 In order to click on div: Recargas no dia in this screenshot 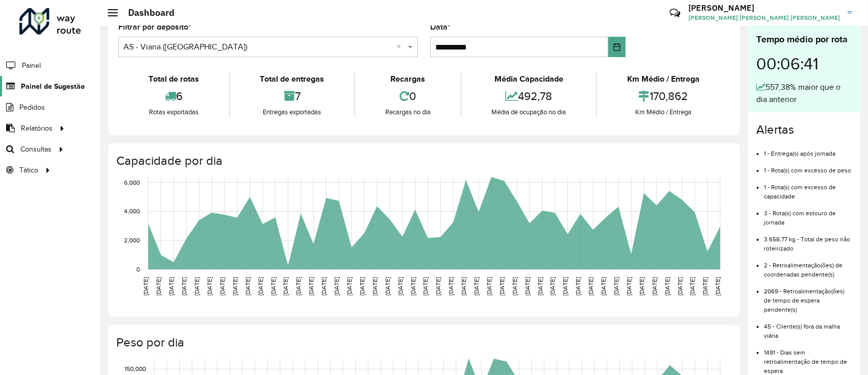, I will do `click(407, 112)`.